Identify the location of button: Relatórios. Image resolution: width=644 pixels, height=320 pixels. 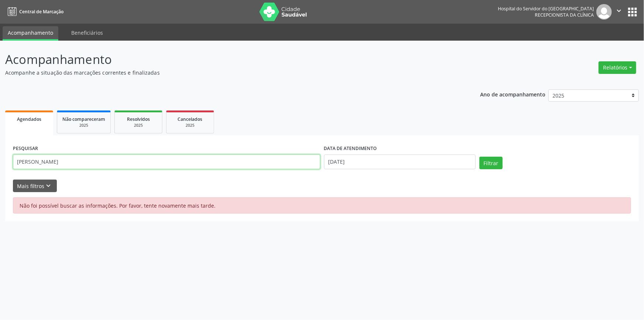
(618, 68).